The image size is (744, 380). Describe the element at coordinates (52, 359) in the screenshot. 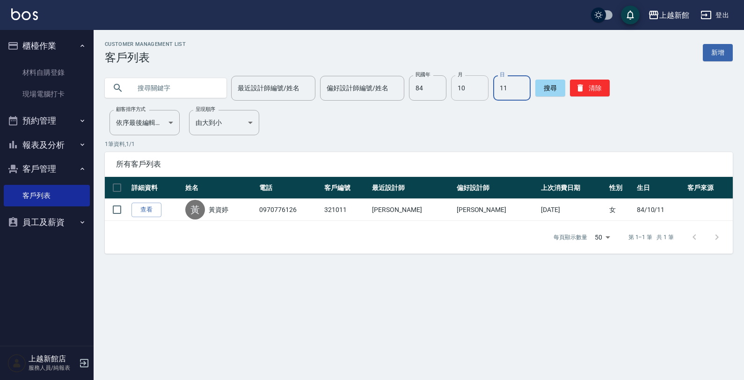

I see `h5: 上越新館店` at that location.